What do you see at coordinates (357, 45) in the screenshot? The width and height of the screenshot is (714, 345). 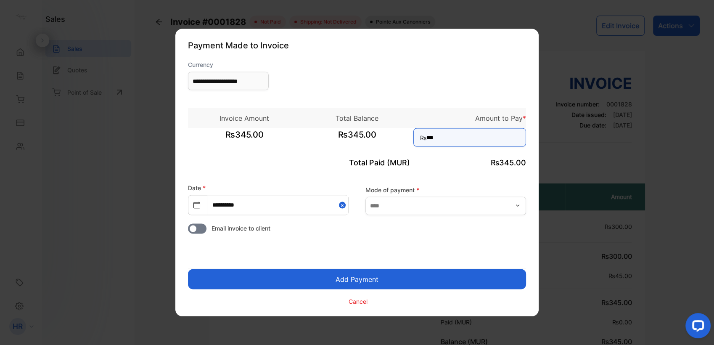 I see `p: Payment Made to Invoice` at bounding box center [357, 45].